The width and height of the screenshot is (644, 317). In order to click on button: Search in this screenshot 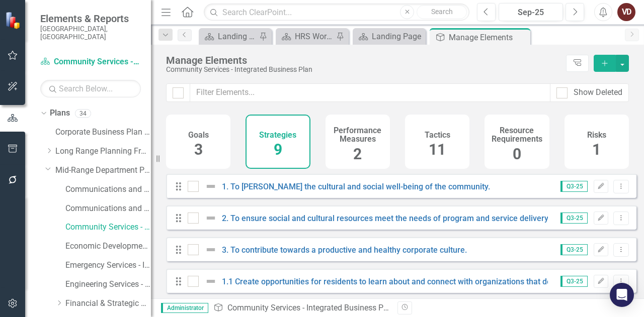, I will do `click(442, 12)`.